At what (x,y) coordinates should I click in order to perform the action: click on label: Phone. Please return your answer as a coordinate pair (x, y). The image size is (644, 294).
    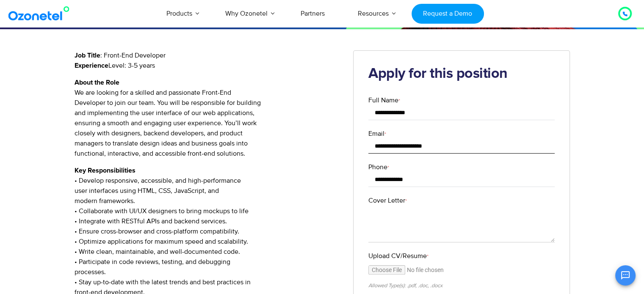
    Looking at the image, I should click on (462, 167).